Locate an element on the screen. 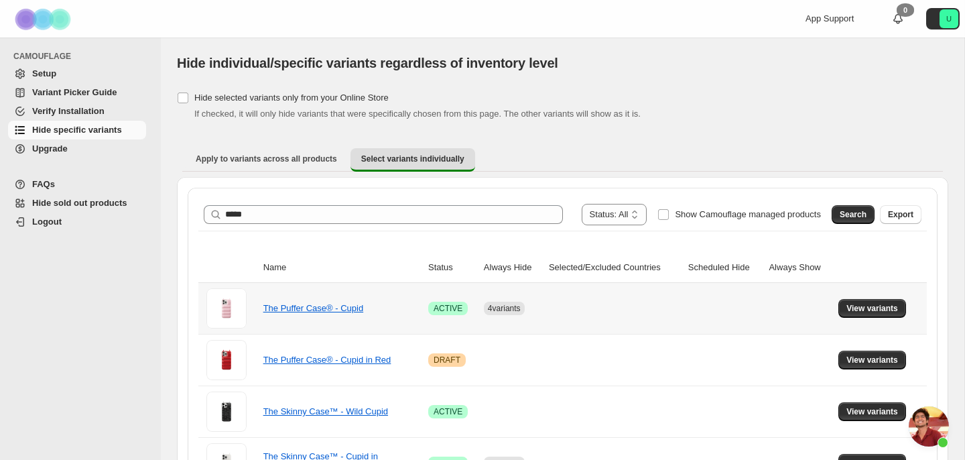 This screenshot has width=965, height=460. text: U is located at coordinates (949, 19).